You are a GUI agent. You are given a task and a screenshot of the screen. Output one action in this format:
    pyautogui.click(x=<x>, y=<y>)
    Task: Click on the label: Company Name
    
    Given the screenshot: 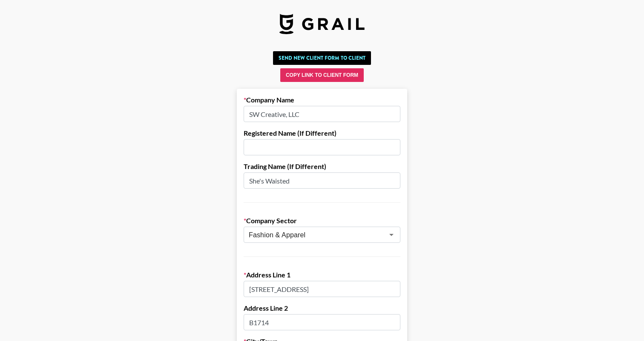 What is the action you would take?
    pyautogui.click(x=322, y=100)
    